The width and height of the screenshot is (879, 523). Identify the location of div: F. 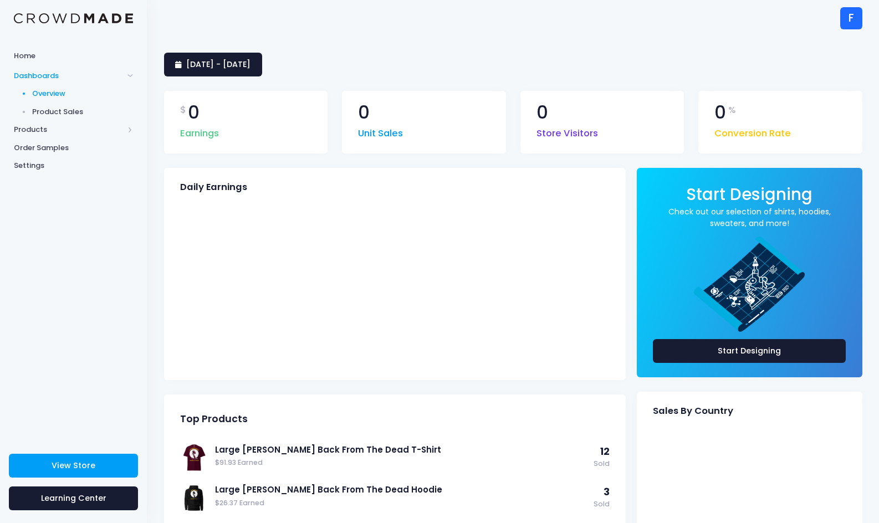
(852, 18).